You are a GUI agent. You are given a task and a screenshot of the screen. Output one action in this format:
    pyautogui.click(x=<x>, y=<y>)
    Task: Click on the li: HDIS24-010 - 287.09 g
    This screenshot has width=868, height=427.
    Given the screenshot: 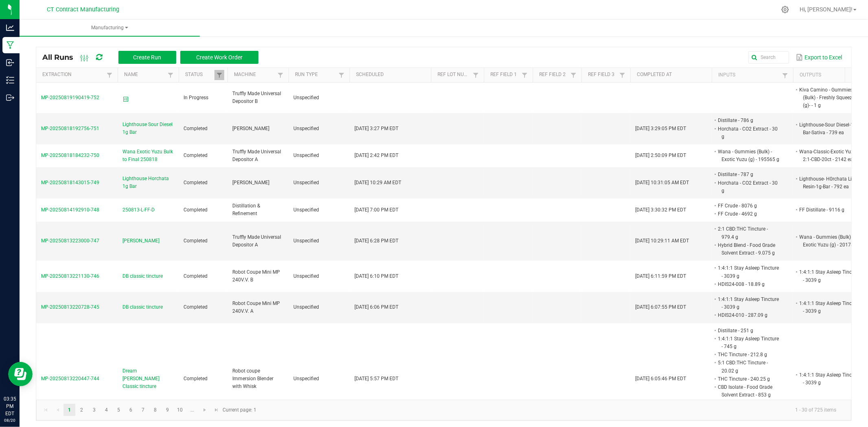 What is the action you would take?
    pyautogui.click(x=748, y=315)
    